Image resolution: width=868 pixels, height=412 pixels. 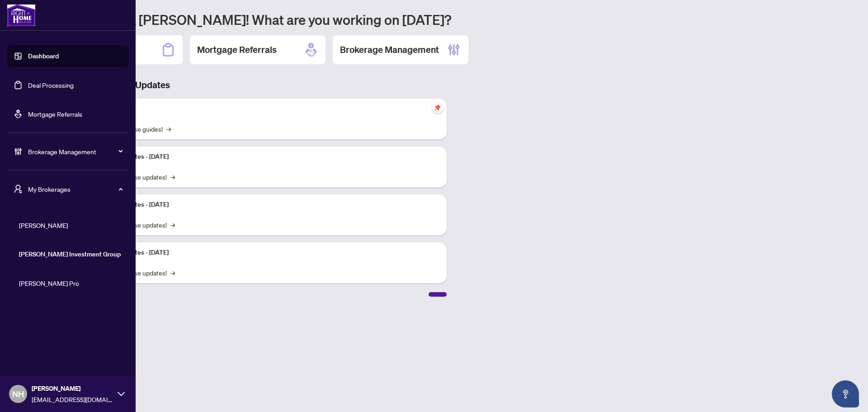 What do you see at coordinates (18, 394) in the screenshot?
I see `span: NH` at bounding box center [18, 394].